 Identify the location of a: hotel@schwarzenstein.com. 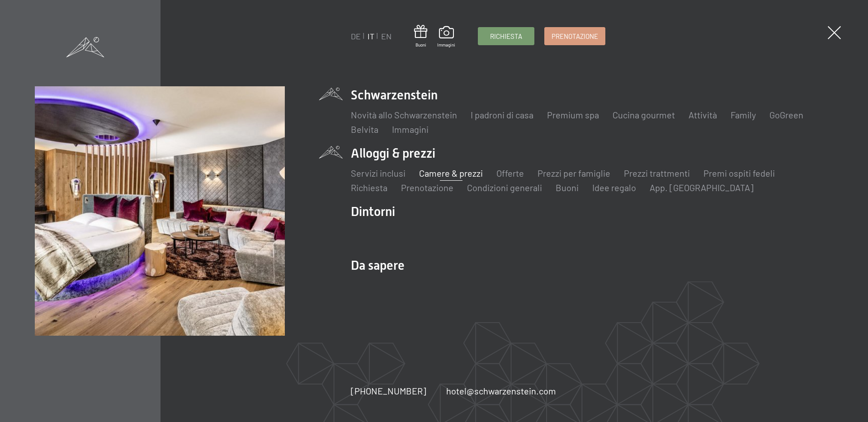
(501, 391).